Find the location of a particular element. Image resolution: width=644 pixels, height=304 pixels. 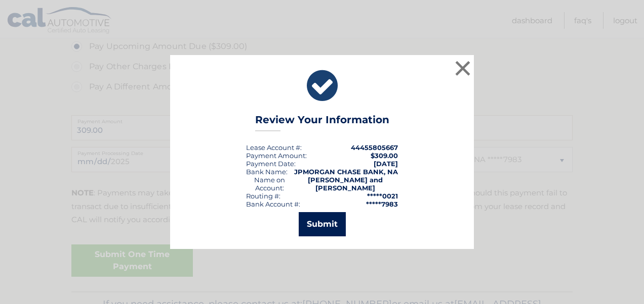

button: Submit is located at coordinates (322, 224).